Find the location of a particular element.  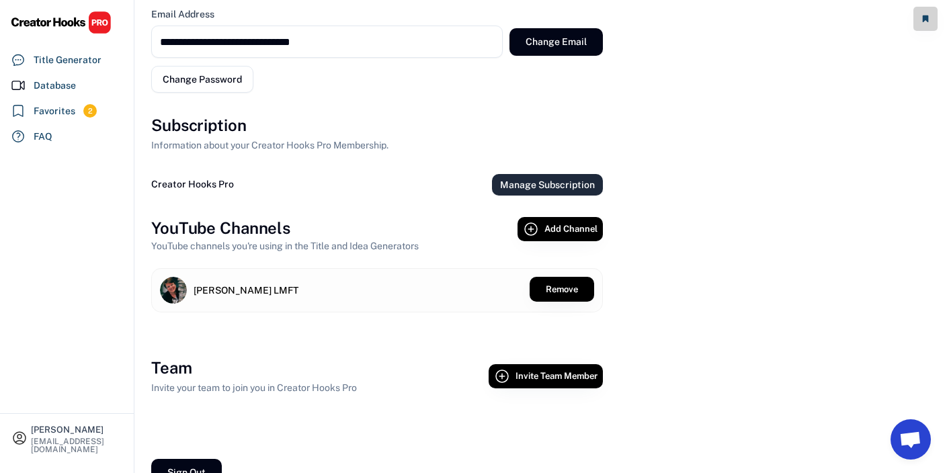

img: CHPRO%20Logo.svg is located at coordinates (61, 22).